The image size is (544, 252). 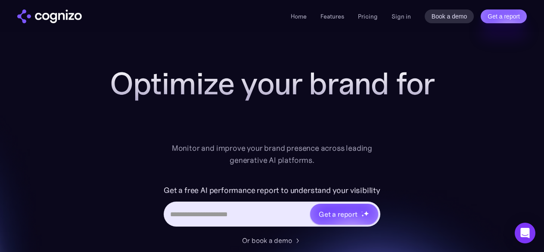 What do you see at coordinates (344, 214) in the screenshot?
I see `a: Get a reportstarstarstar` at bounding box center [344, 214].